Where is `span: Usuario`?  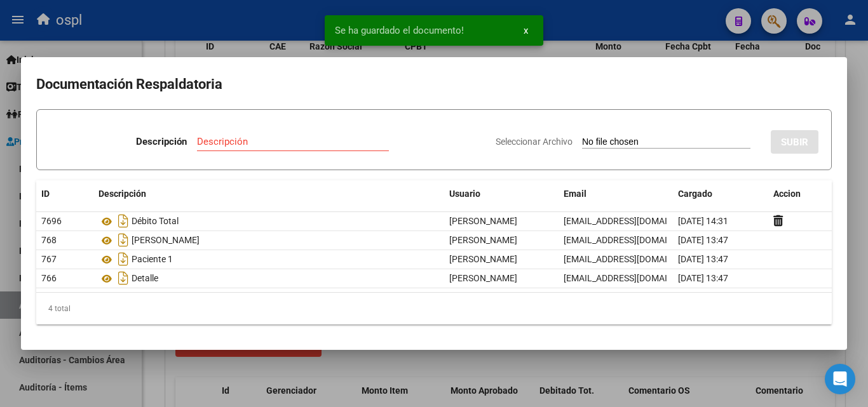
span: Usuario is located at coordinates (465, 194).